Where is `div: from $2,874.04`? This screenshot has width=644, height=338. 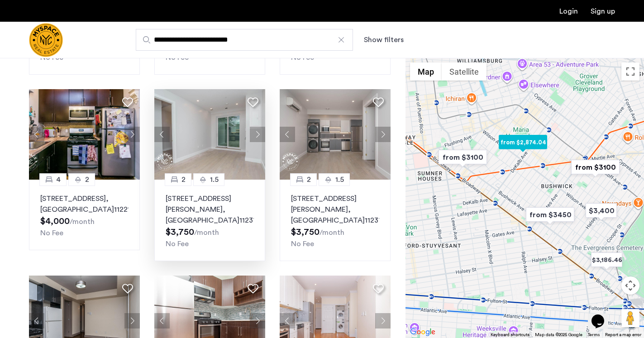 div: from $2,874.04 is located at coordinates (523, 142).